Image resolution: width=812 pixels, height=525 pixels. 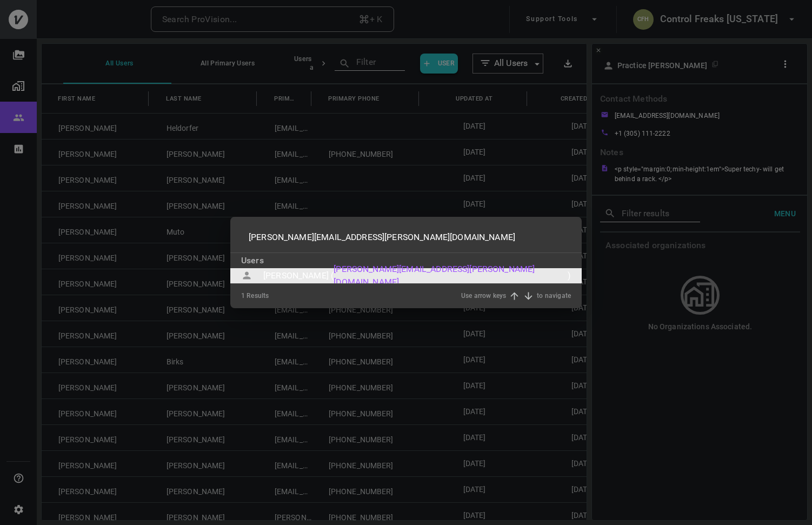 What do you see at coordinates (483, 296) in the screenshot?
I see `div: Use arrow keys` at bounding box center [483, 296].